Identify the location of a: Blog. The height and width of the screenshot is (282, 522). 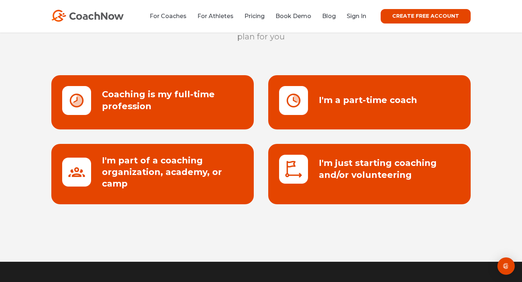
(329, 16).